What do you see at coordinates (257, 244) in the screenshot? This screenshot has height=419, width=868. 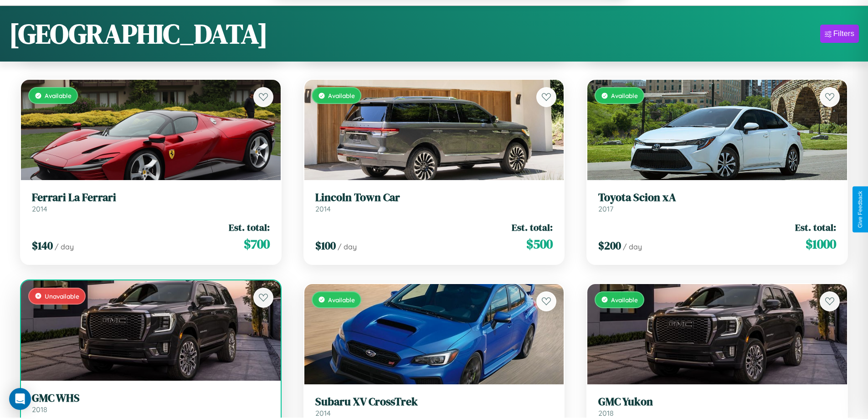 I see `span: $ 700` at bounding box center [257, 244].